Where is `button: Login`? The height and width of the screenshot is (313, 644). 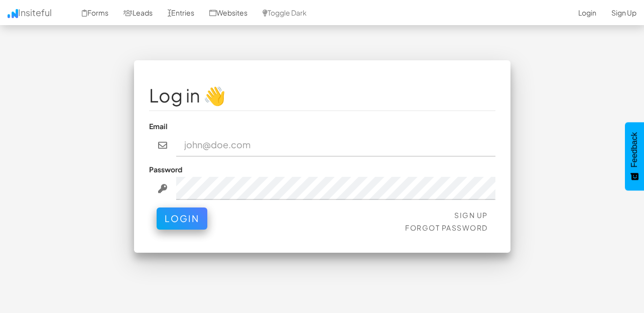 button: Login is located at coordinates (182, 219).